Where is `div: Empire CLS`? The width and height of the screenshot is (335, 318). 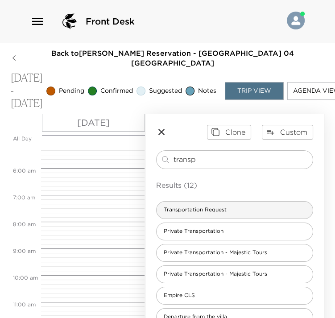
div: Empire CLS is located at coordinates (235, 296).